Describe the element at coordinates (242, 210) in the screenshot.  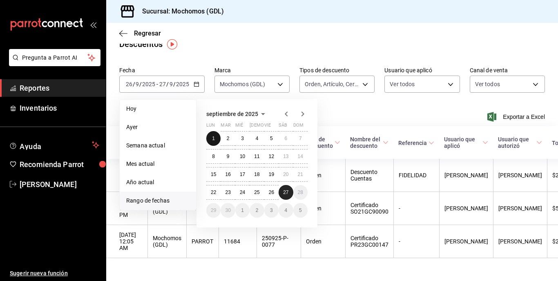
I see `button: 1 de octubre de 2025` at that location.